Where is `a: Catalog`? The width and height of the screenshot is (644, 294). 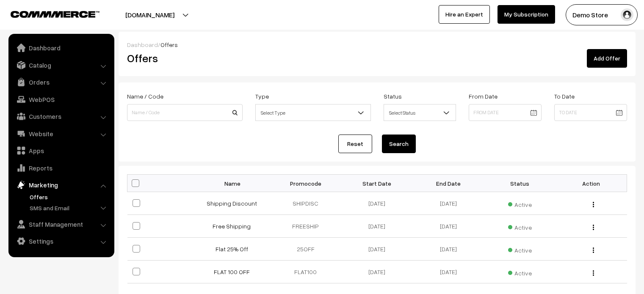 a: Catalog is located at coordinates (61, 65).